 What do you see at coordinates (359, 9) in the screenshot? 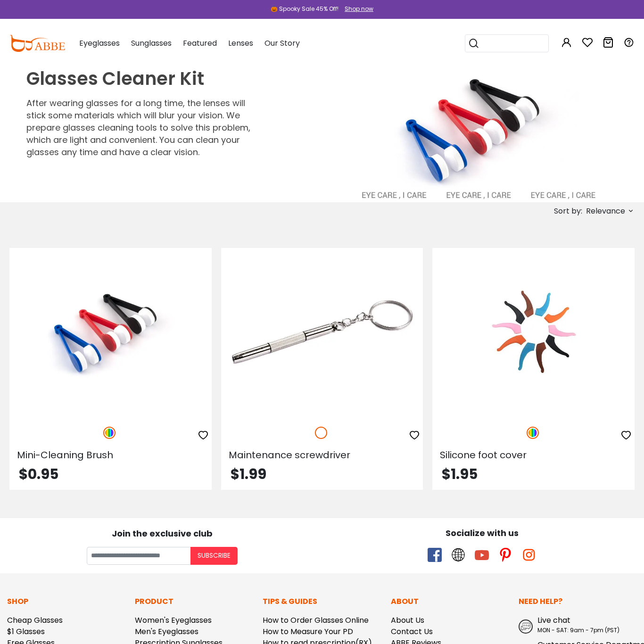
I see `div: Shop now` at bounding box center [359, 9].